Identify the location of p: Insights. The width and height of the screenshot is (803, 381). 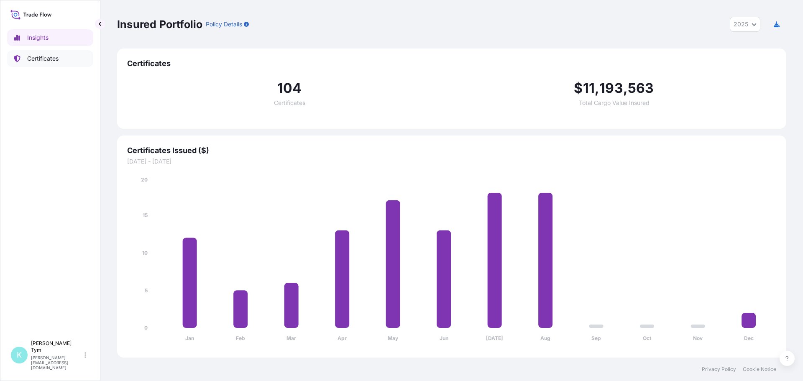
(38, 38).